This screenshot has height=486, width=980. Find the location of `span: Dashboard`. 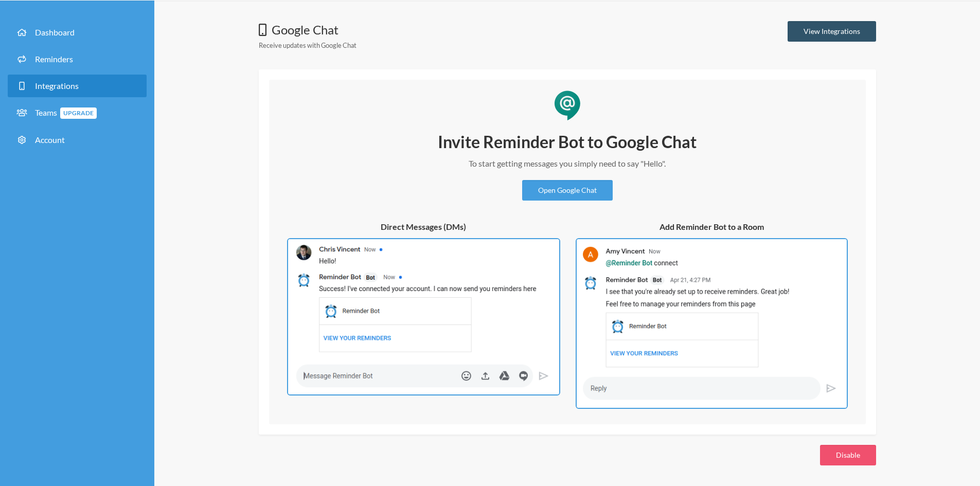

span: Dashboard is located at coordinates (55, 31).